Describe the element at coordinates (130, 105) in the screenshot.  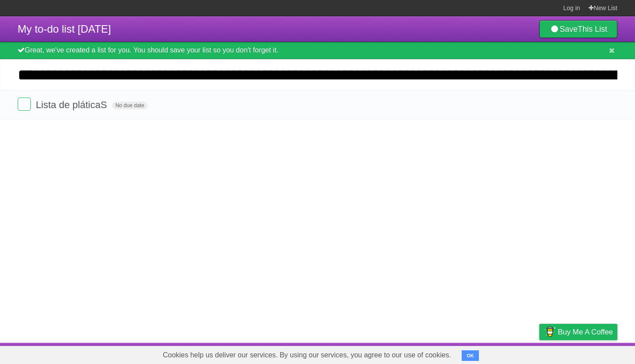
I see `span: No due date` at that location.